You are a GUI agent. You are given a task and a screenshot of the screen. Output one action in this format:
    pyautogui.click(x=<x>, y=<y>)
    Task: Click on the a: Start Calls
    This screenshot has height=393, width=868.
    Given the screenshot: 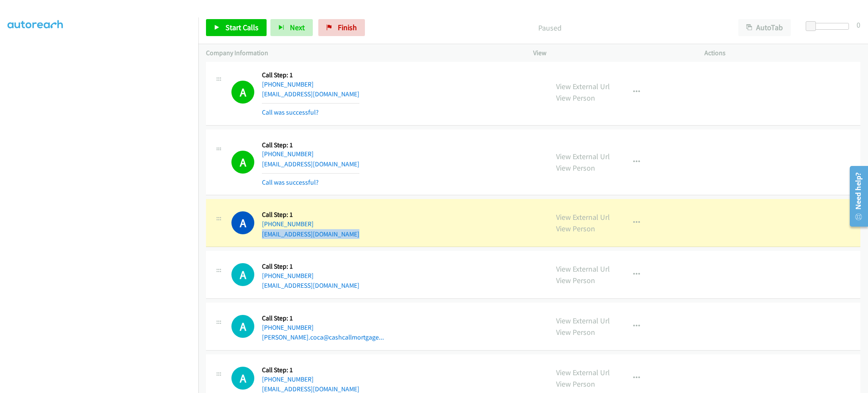 What is the action you would take?
    pyautogui.click(x=236, y=28)
    